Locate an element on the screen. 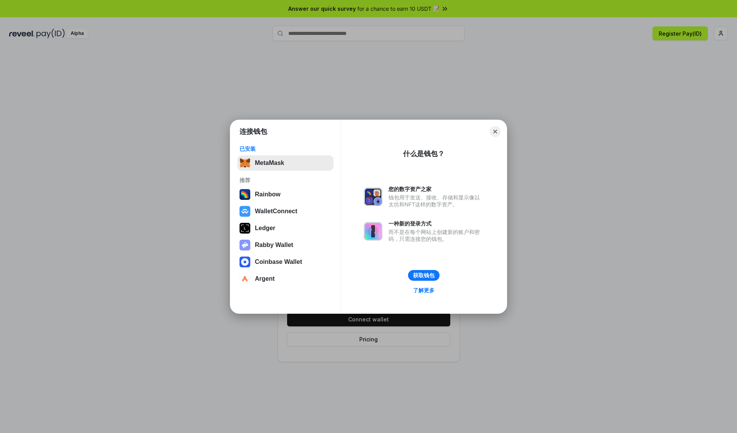 This screenshot has width=737, height=433. img: svg+xml,%3Csvg%20width%3D%22120%22%20height%3D%22120%22%20viewBox%3D%220%200%20120%20120%22%20fil... is located at coordinates (245, 195).